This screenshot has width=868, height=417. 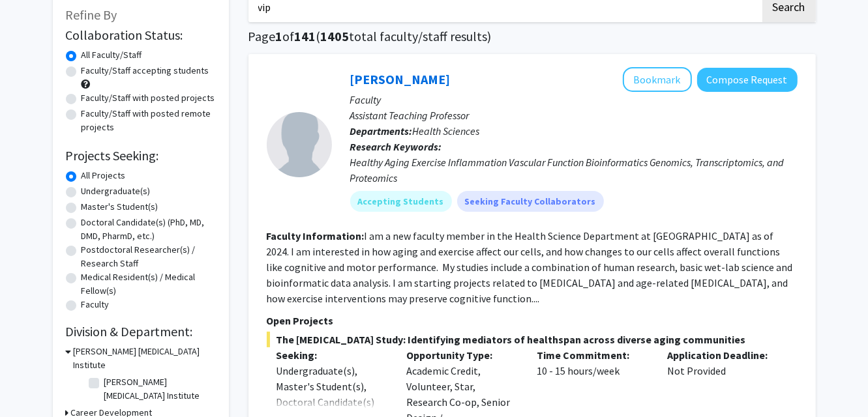 What do you see at coordinates (332, 355) in the screenshot?
I see `p: Seeking:` at bounding box center [332, 355].